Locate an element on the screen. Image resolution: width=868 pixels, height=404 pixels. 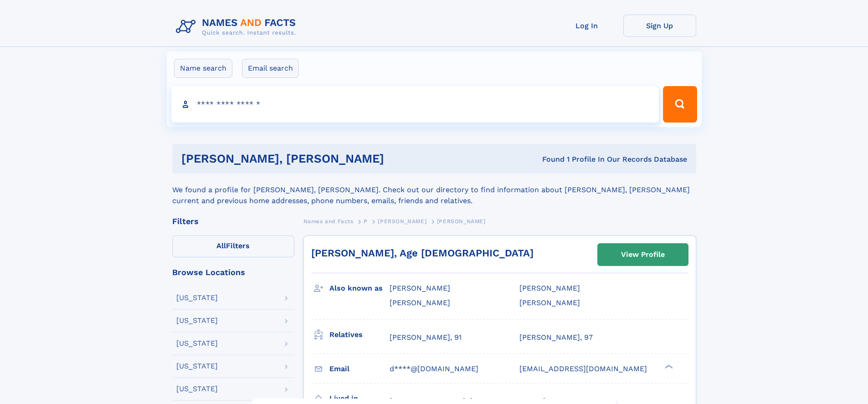
button: Search Button is located at coordinates (680, 104).